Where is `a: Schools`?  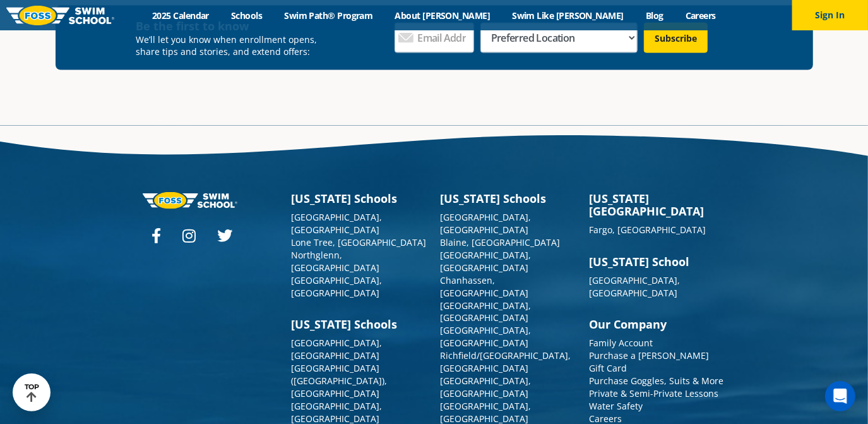 a: Schools is located at coordinates (247, 15).